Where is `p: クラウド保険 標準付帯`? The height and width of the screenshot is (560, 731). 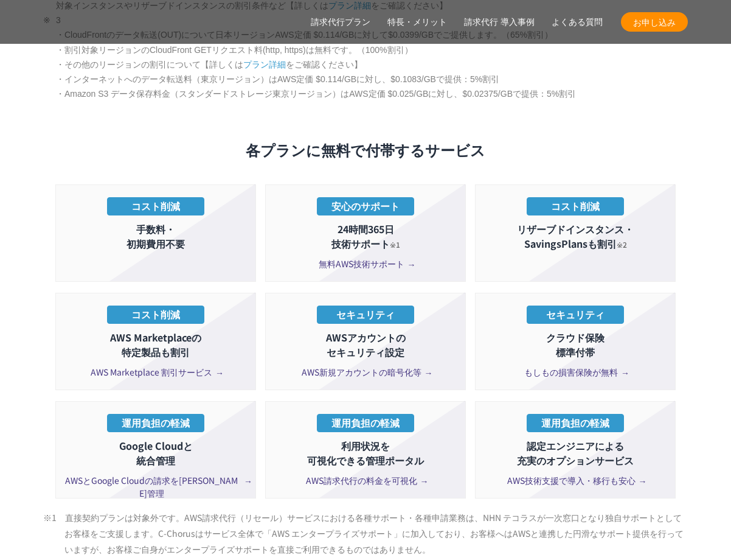 p: クラウド保険 標準付帯 is located at coordinates (576, 344).